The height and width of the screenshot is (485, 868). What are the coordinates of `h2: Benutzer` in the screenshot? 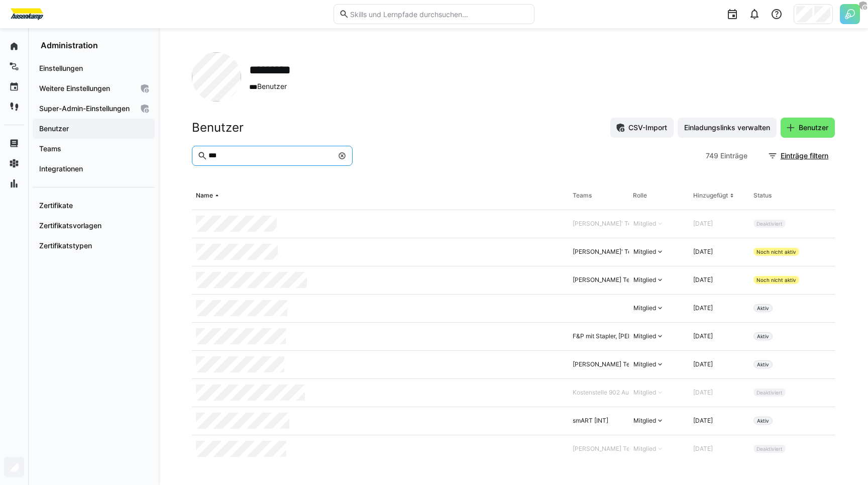 It's located at (218, 127).